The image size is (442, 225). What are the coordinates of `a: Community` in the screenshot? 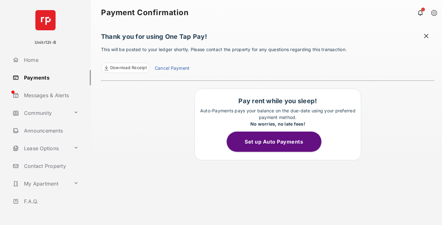 It's located at (40, 113).